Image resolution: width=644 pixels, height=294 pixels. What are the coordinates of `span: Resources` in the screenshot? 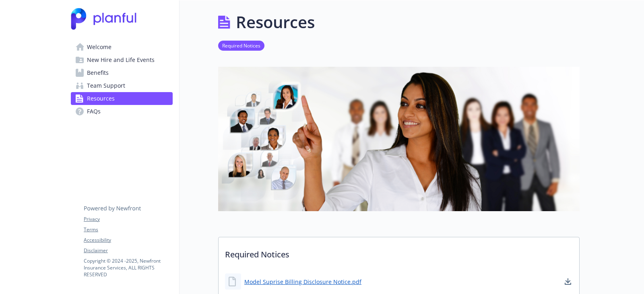 It's located at (100, 99).